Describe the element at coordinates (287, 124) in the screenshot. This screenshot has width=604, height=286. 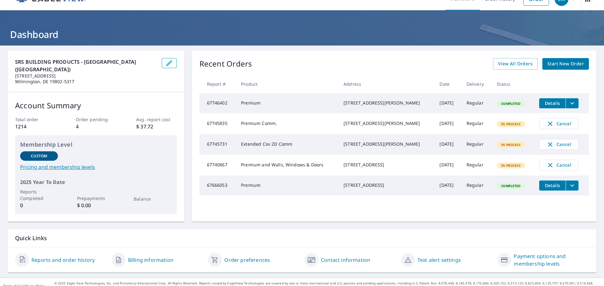
I see `td: Premium Comm.` at that location.